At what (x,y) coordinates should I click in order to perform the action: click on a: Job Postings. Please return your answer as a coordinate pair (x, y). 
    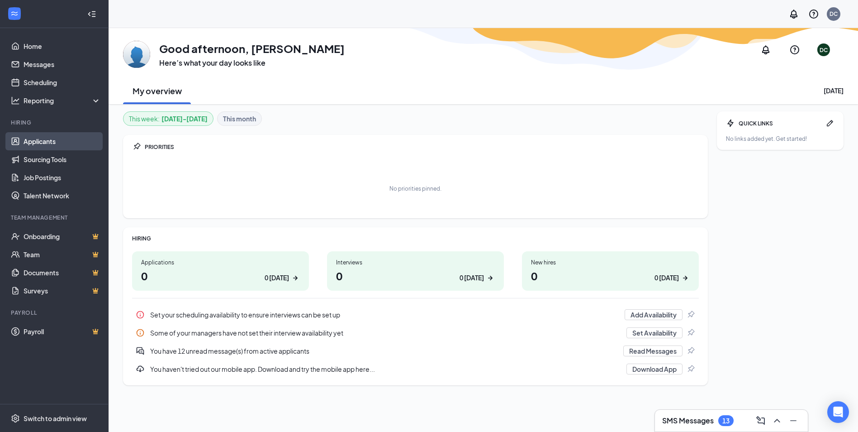
    Looking at the image, I should click on (62, 177).